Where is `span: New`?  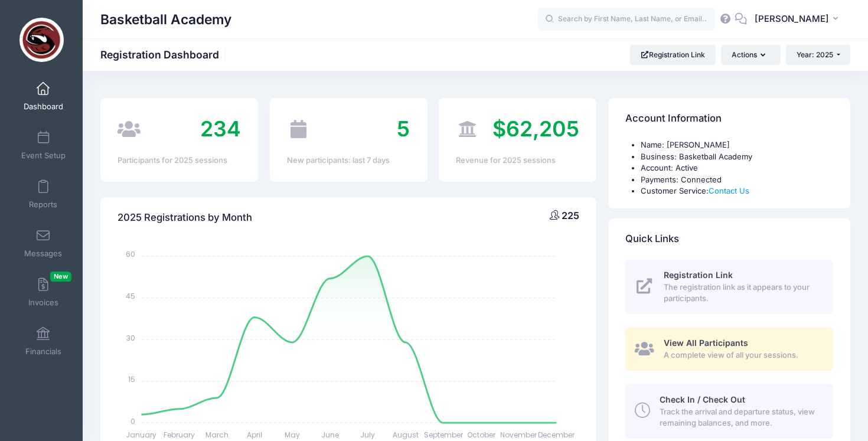
span: New is located at coordinates (61, 277).